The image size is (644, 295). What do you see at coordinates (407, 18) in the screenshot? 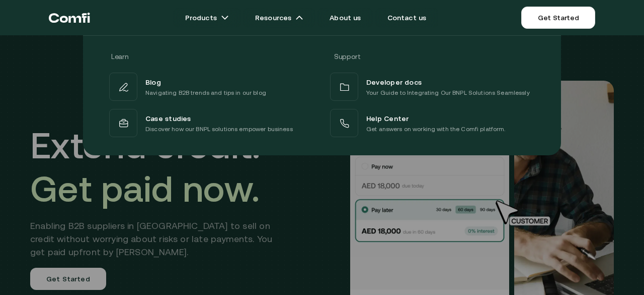
I see `a: Contact us` at bounding box center [407, 18].